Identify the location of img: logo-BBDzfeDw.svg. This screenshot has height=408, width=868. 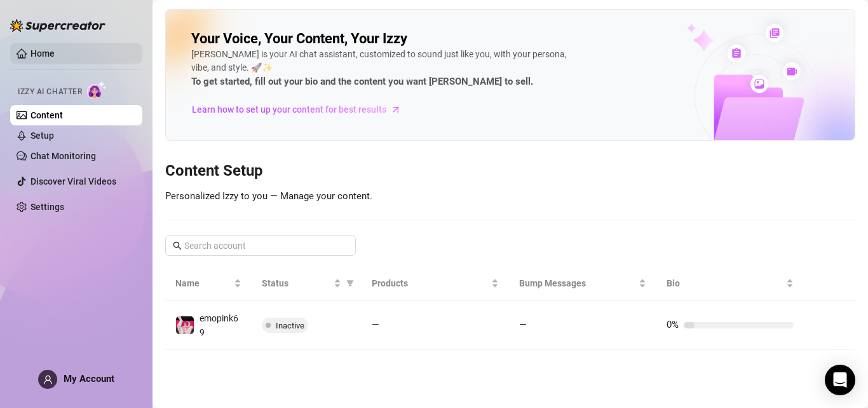
(58, 25).